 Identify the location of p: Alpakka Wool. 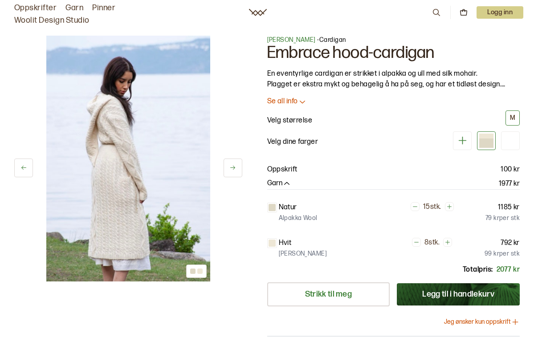
(298, 218).